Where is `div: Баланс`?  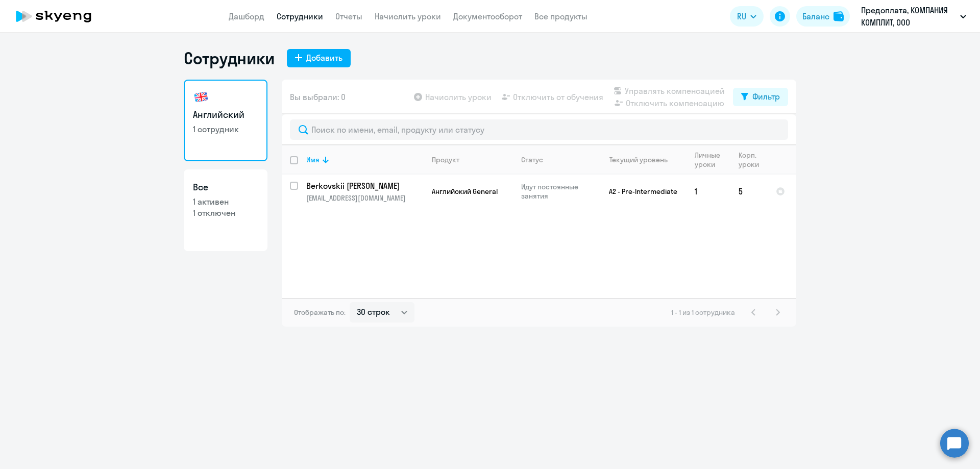
div: Баланс is located at coordinates (816, 16).